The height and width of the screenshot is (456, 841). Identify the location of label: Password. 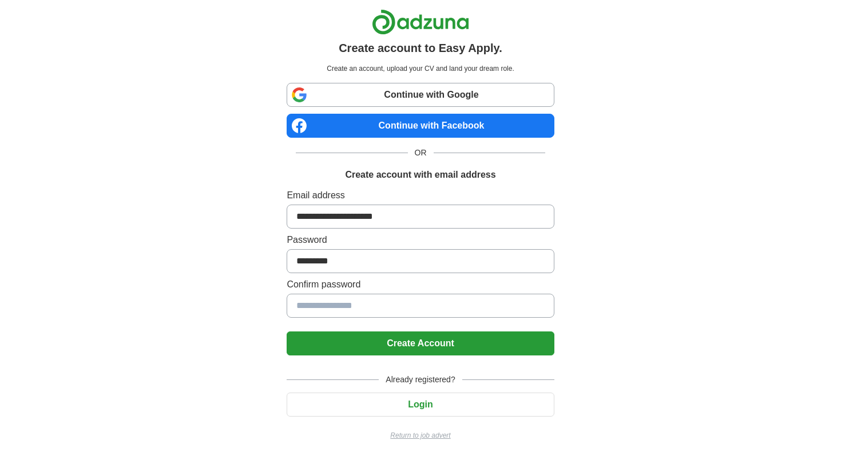
(420, 240).